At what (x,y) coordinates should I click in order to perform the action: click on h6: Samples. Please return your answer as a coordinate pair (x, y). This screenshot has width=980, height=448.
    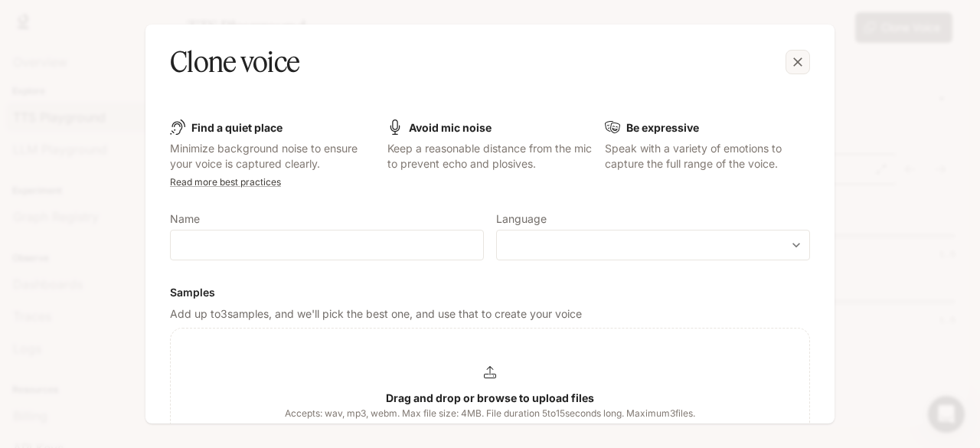
    Looking at the image, I should click on (490, 293).